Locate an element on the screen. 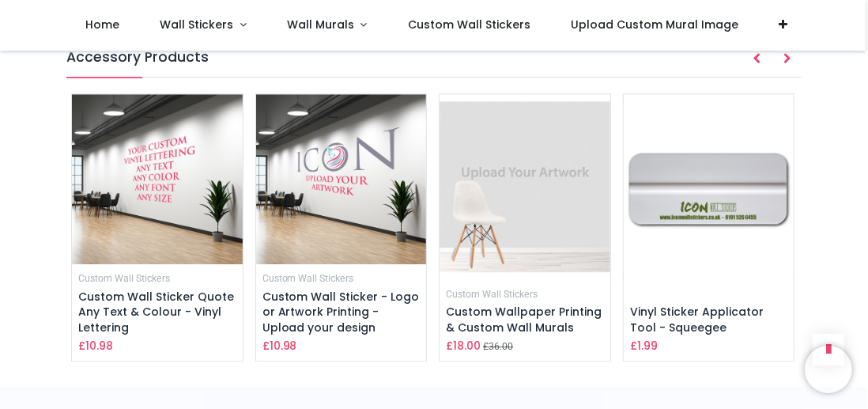  span: Custom Wall Sticker - Logo or Artwork Printing - Upload your design is located at coordinates (341, 312).